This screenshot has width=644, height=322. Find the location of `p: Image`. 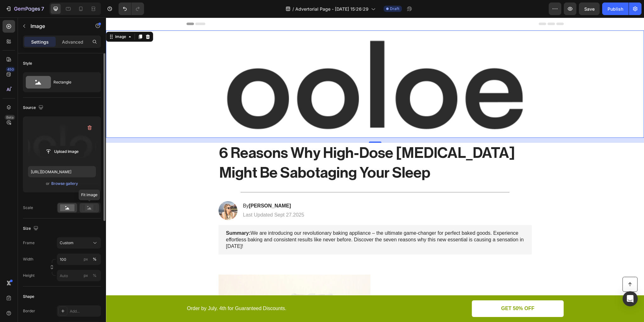

p: Image is located at coordinates (57, 26).